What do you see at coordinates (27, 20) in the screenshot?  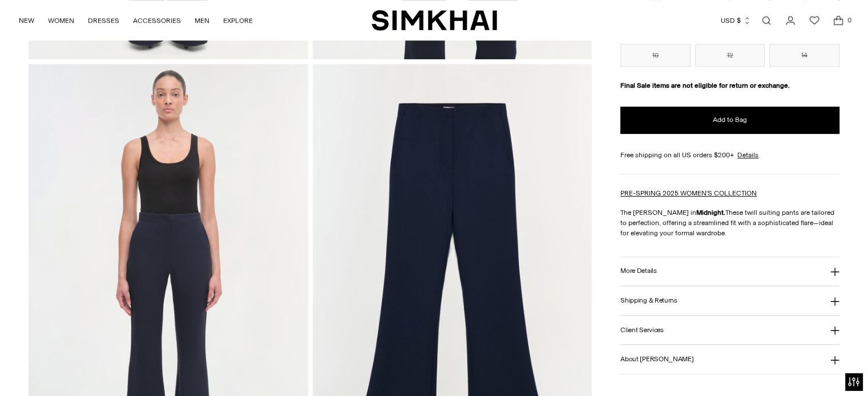 I see `a: NEW` at bounding box center [27, 20].